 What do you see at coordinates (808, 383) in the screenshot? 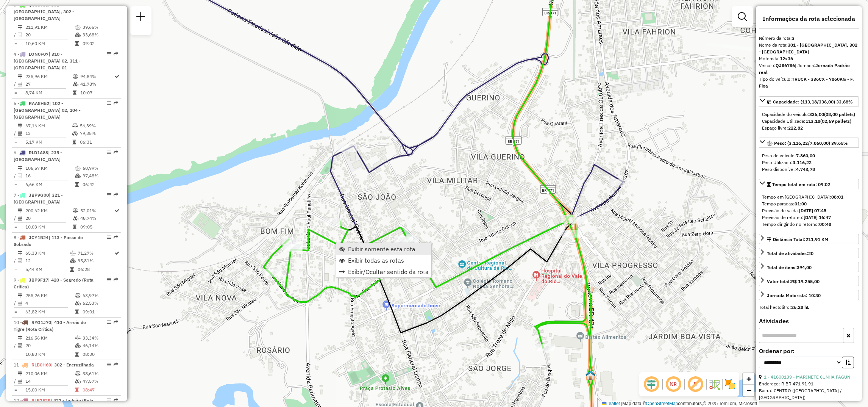
I see `div: Endereço: R BR 471 91 91` at bounding box center [808, 383].